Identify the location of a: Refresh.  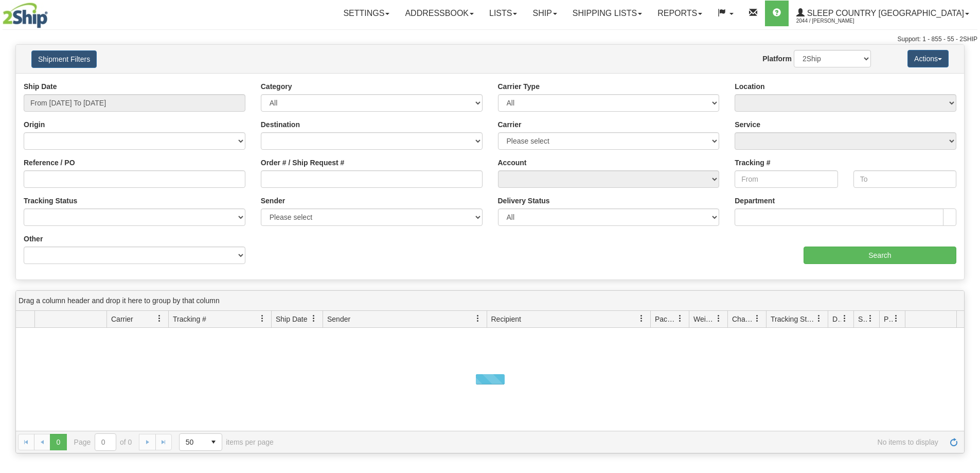
(953, 442).